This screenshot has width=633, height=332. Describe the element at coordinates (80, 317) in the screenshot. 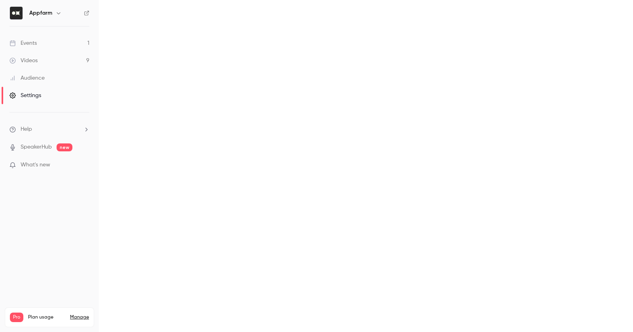

I see `a: Manage` at that location.